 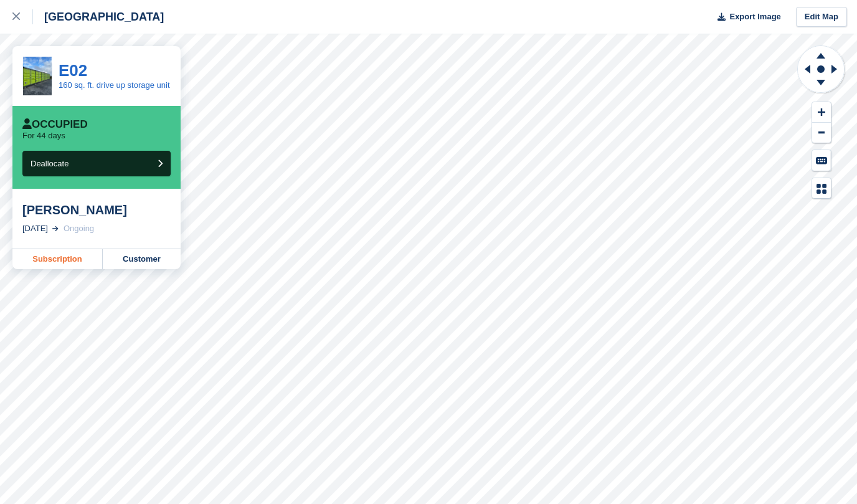 What do you see at coordinates (746, 16) in the screenshot?
I see `button: Export Image` at bounding box center [746, 16].